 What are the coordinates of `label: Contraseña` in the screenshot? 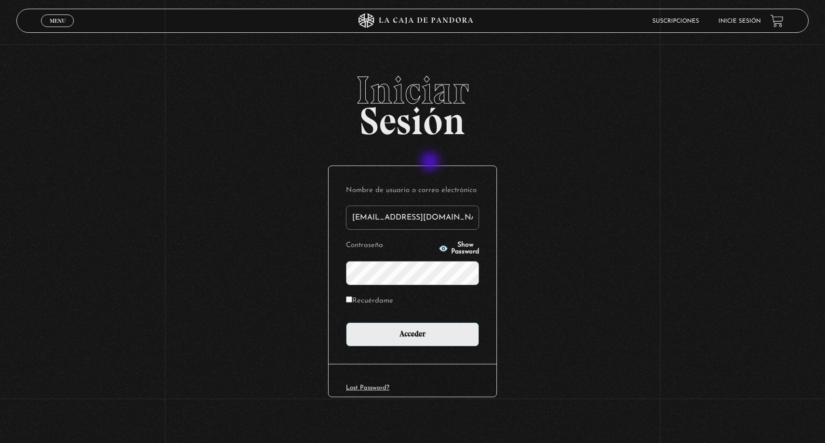 It's located at (391, 245).